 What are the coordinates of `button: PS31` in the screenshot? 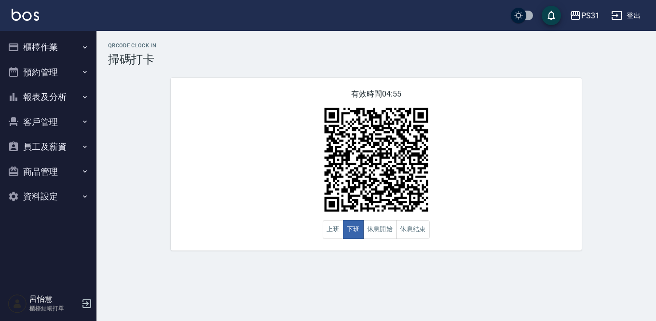 It's located at (584, 15).